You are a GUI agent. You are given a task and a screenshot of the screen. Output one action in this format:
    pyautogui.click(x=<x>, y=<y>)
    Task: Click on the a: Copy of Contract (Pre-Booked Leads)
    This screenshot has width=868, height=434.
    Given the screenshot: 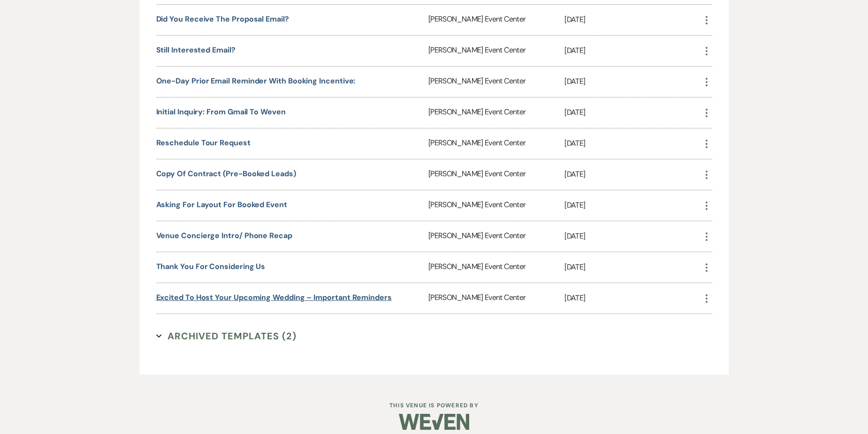 What is the action you would take?
    pyautogui.click(x=226, y=174)
    